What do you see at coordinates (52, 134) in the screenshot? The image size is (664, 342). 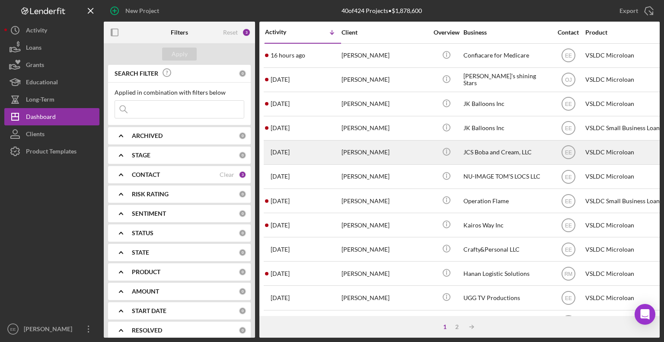 I see `a: Clients` at bounding box center [52, 134].